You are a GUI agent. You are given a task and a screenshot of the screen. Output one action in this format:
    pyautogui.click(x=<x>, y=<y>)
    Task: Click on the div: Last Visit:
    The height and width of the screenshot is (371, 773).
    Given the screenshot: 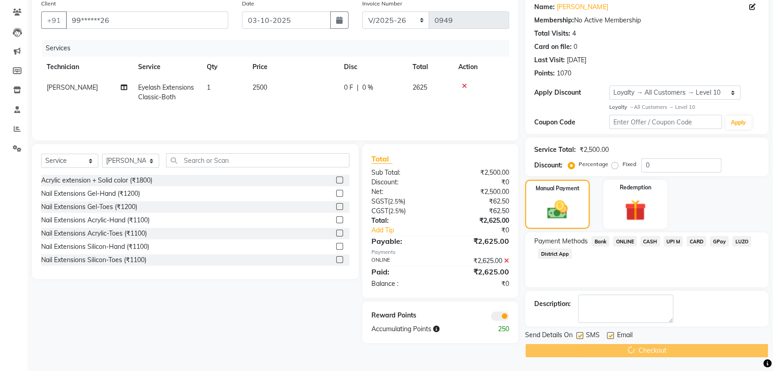 What is the action you would take?
    pyautogui.click(x=549, y=60)
    